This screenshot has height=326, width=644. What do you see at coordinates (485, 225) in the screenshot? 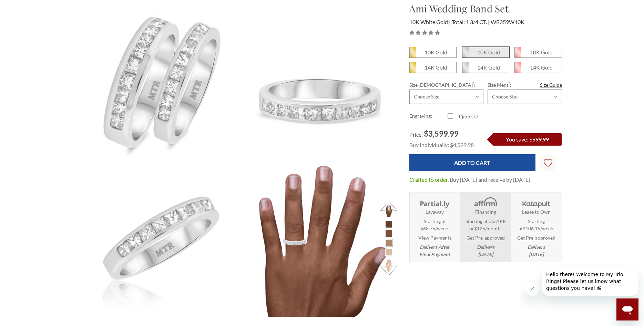
I see `span: Starting at 0% APR or /month.` at bounding box center [485, 225].